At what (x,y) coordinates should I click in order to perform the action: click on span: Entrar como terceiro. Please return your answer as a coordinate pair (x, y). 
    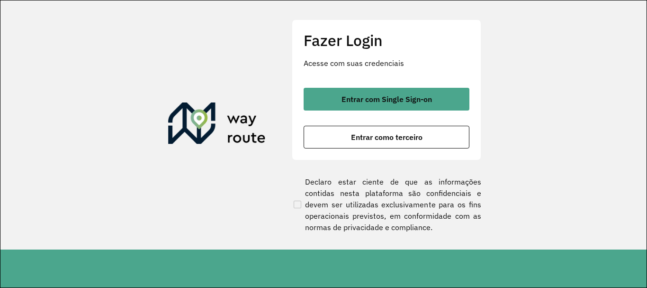
    Looking at the image, I should click on (387, 137).